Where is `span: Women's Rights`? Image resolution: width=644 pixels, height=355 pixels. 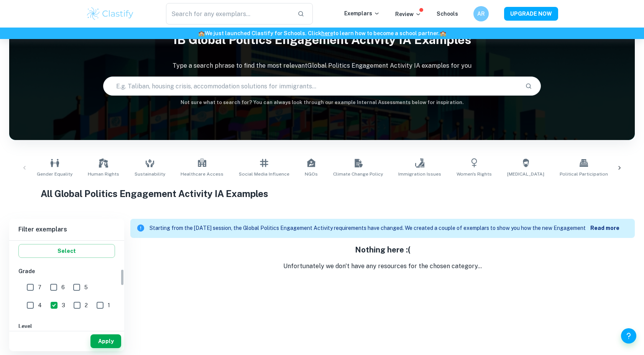 span: Women's Rights is located at coordinates (474, 175).